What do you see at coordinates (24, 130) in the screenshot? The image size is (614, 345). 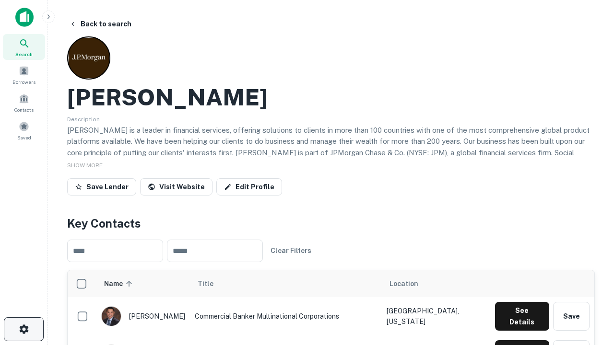 I see `div: Saved` at bounding box center [24, 130].